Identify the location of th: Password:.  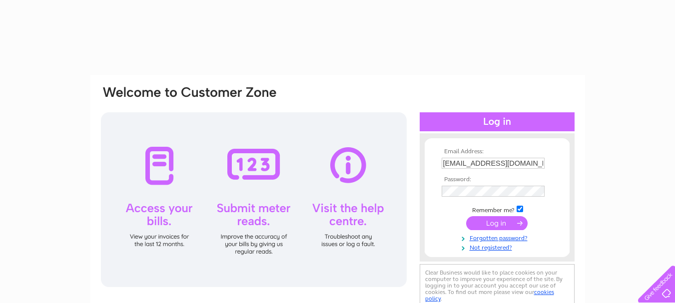
(497, 180).